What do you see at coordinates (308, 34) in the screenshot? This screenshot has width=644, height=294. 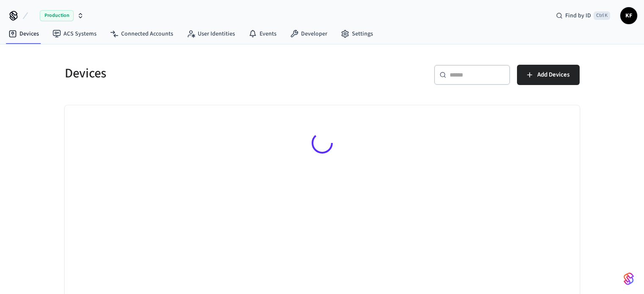 I see `a: Developer` at bounding box center [308, 34].